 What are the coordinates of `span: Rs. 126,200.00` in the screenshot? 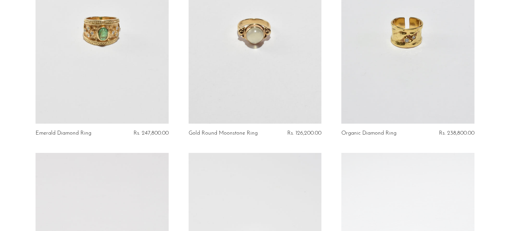 It's located at (304, 133).